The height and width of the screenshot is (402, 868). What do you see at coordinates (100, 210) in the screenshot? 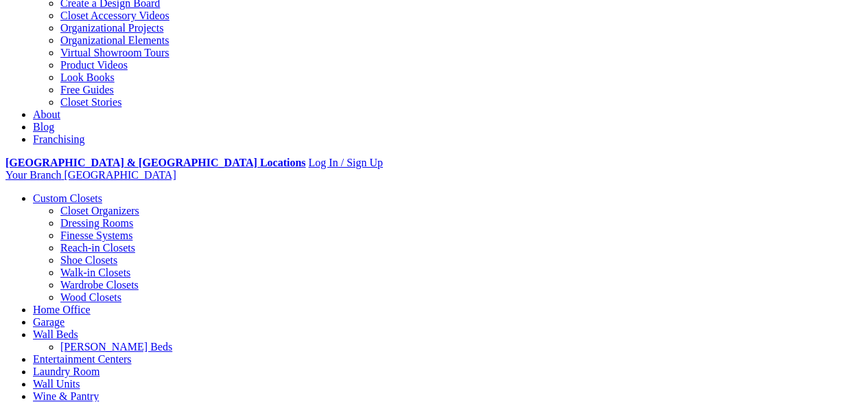
I see `a: Closet Organizers` at bounding box center [100, 210].